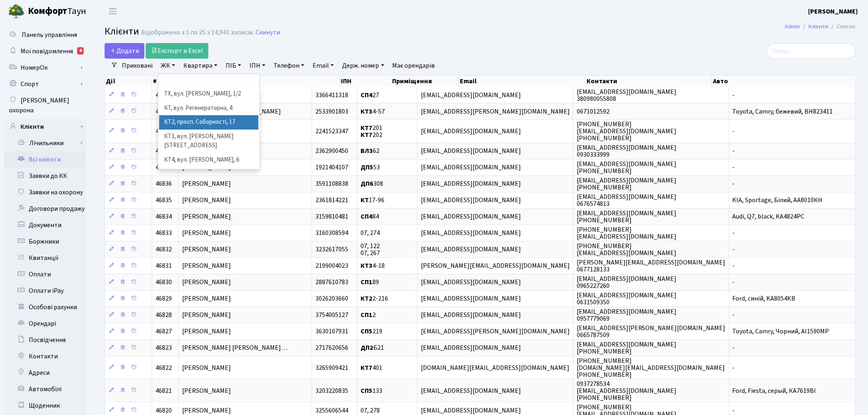 The height and width of the screenshot is (415, 868). I want to click on span: 1921404107, so click(332, 168).